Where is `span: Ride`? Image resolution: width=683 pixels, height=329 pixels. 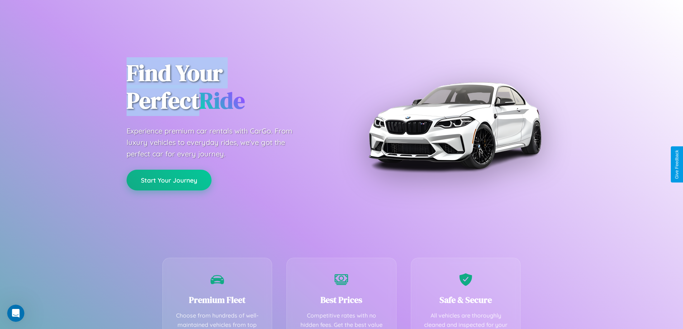
span: Ride is located at coordinates (222, 100).